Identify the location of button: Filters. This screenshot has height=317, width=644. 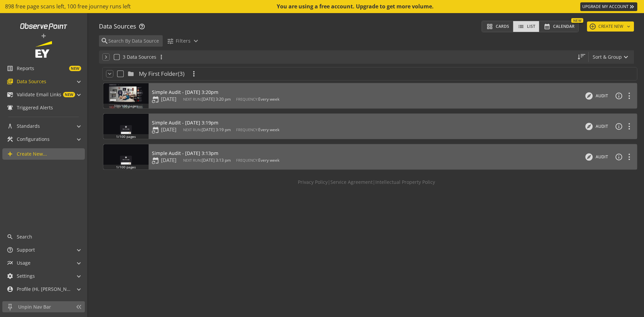
(183, 41).